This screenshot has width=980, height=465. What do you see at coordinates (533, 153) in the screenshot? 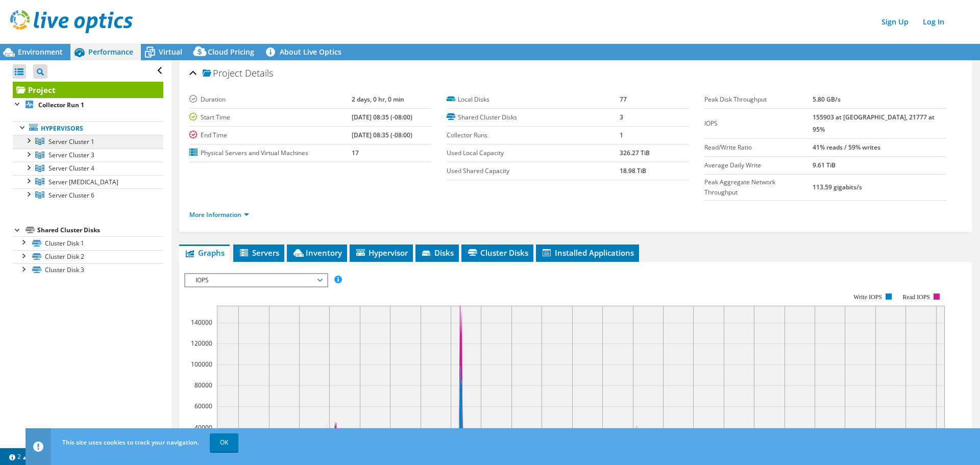
I see `label: Used Local Capacity` at bounding box center [533, 153].